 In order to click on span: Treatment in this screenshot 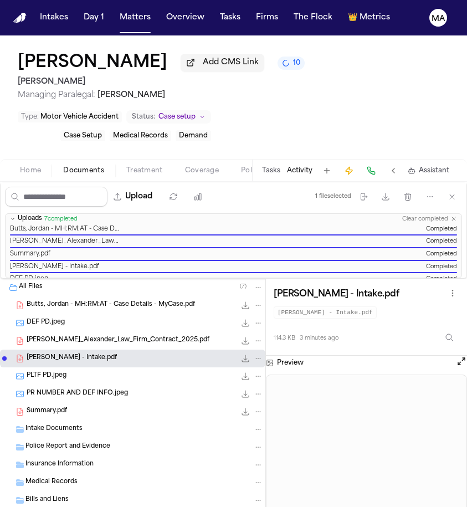, I will do `click(145, 171)`.